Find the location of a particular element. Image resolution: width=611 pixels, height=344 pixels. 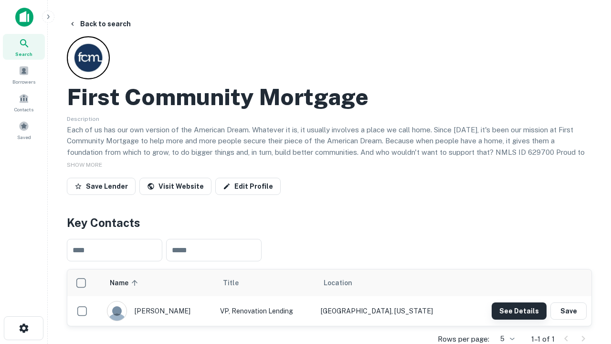

div: Search is located at coordinates (24, 47).